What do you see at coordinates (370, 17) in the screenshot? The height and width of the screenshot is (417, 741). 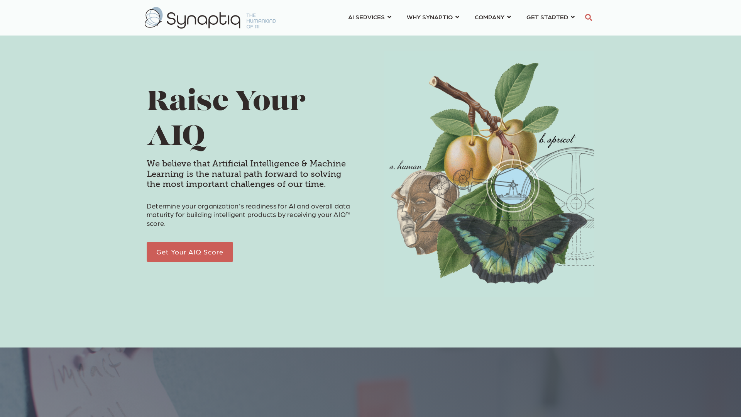 I see `a: AI SERVICES` at bounding box center [370, 17].